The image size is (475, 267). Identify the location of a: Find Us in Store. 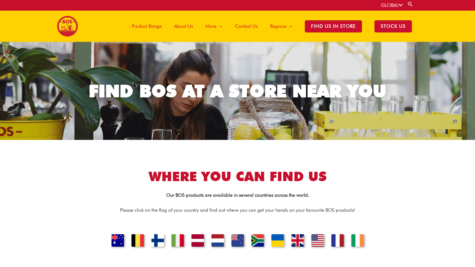
(334, 26).